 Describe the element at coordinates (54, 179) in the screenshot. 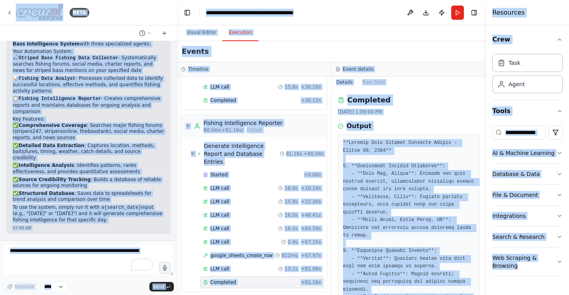

I see `strong: Source Credibility Tracking` at that location.